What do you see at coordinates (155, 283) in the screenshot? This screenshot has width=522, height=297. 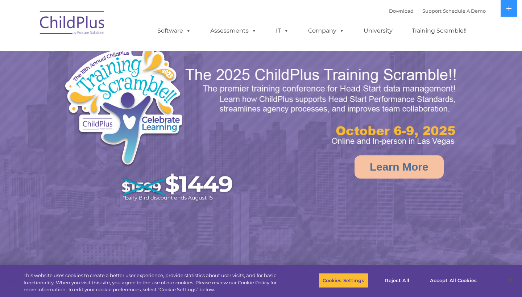 I see `div: This website uses cookies to create a better user experience, provide statistics about user visit...` at bounding box center [155, 283].